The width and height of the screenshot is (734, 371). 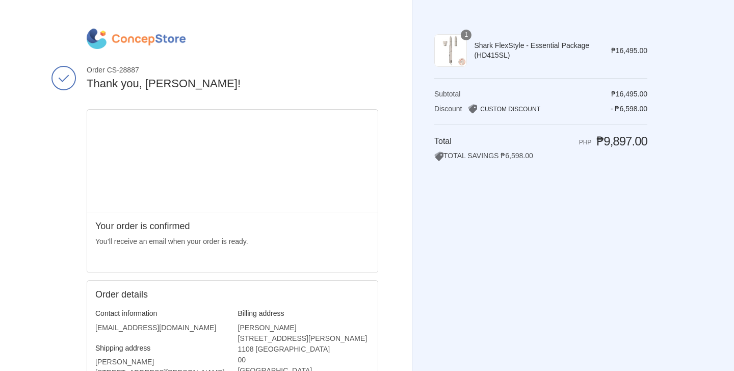 What do you see at coordinates (164, 294) in the screenshot?
I see `h2: Order details` at bounding box center [164, 294].